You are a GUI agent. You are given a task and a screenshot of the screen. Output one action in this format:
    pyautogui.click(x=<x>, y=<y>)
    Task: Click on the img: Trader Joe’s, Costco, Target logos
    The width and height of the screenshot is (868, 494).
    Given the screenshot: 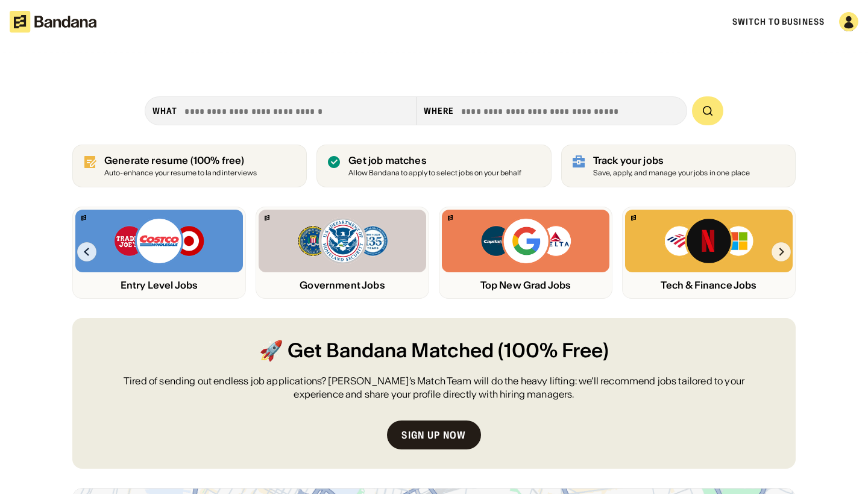 What is the action you would take?
    pyautogui.click(x=159, y=241)
    